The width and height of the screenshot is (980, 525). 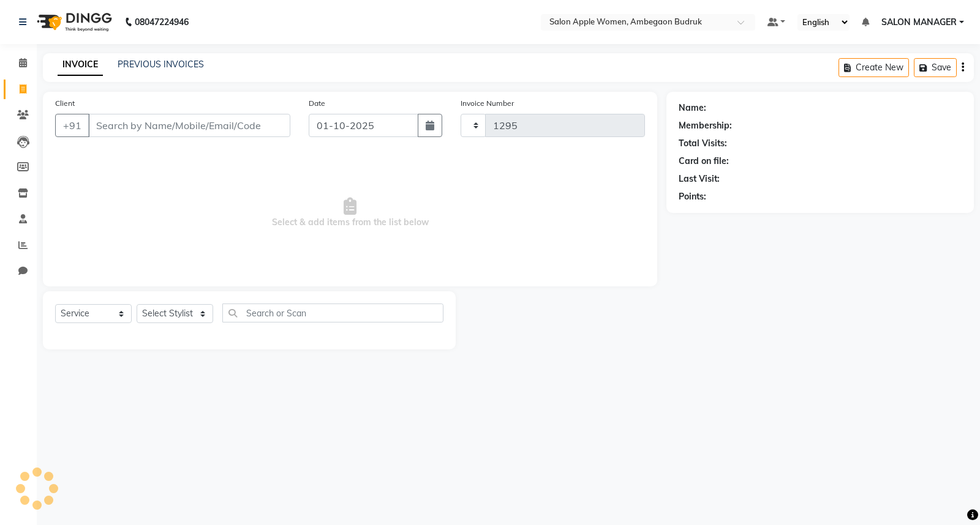 I want to click on a: PREVIOUS INVOICES, so click(x=160, y=64).